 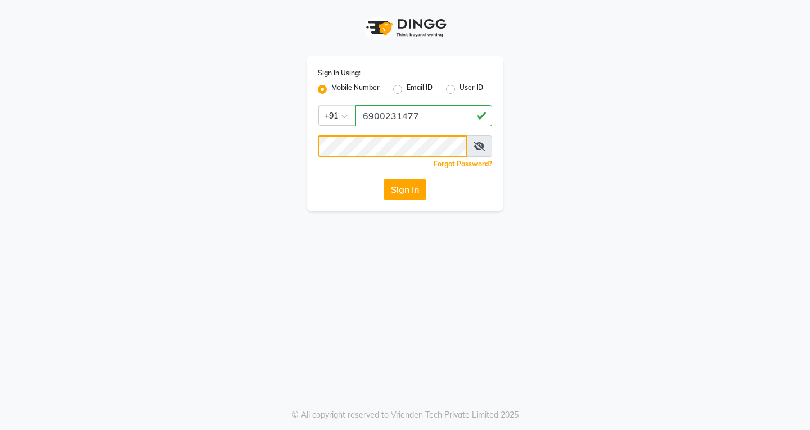 I want to click on label: Email ID, so click(x=420, y=89).